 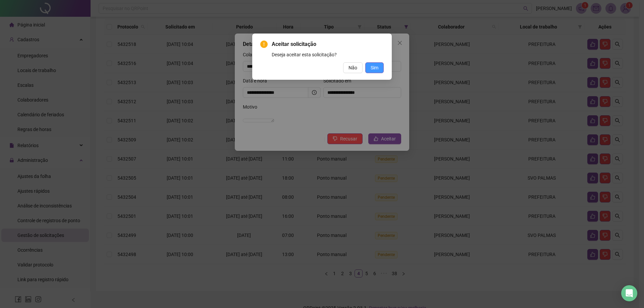 What do you see at coordinates (328, 54) in the screenshot?
I see `div: Deseja aceitar esta solicitação?` at bounding box center [328, 54].